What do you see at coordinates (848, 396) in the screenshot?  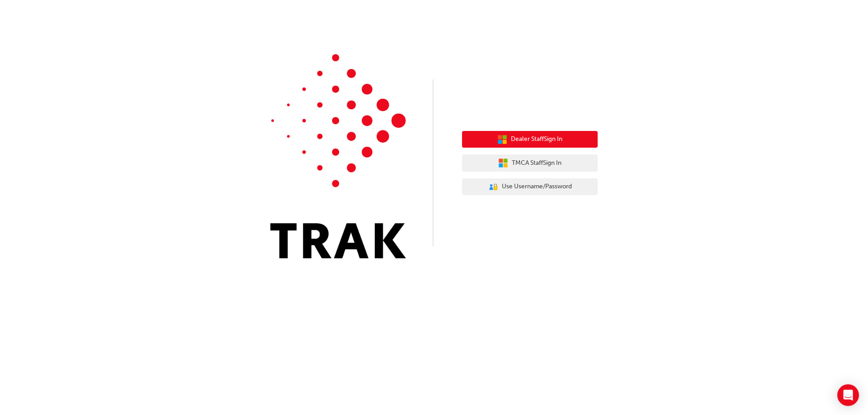 I see `div: Open Intercom Messenger` at bounding box center [848, 396].